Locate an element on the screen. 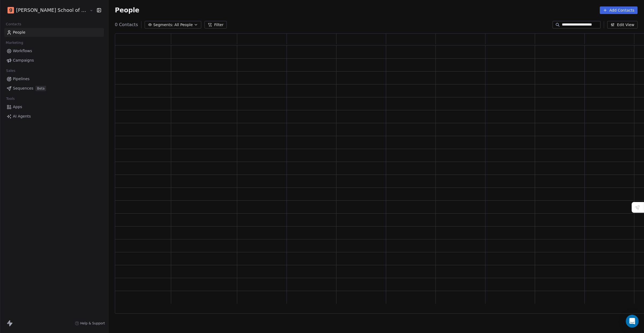 This screenshot has height=333, width=644. button: Edit View is located at coordinates (623, 25).